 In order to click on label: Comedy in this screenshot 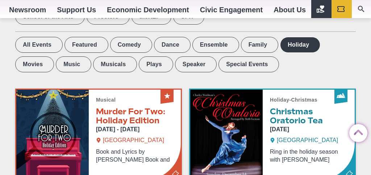, I will do `click(131, 45)`.